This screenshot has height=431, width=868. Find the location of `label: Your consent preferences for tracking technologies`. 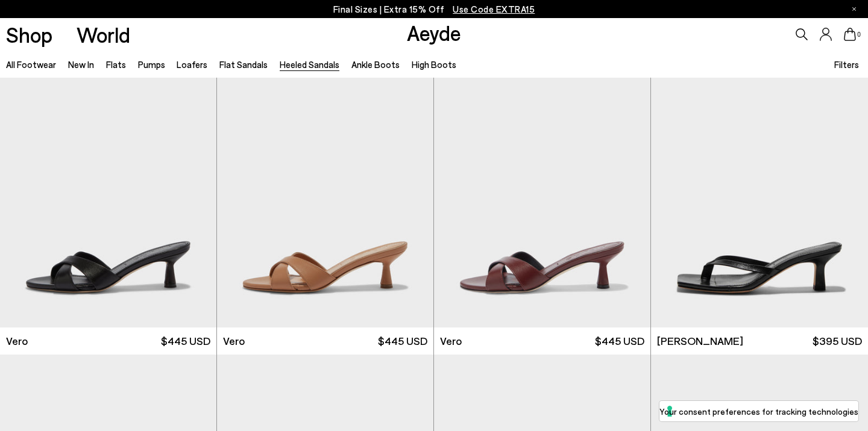

label: Your consent preferences for tracking technologies is located at coordinates (759, 411).